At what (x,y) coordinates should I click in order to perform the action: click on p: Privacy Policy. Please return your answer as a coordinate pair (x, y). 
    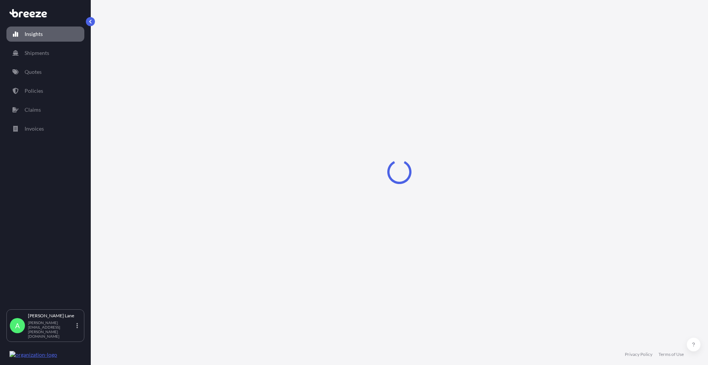
    Looking at the image, I should click on (639, 354).